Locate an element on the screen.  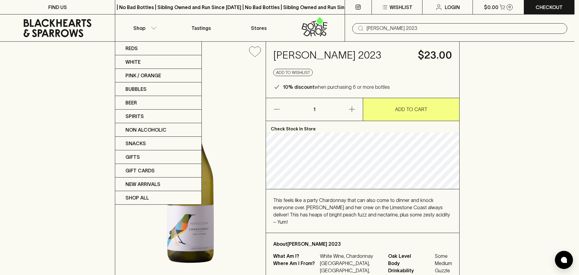
p: Reds is located at coordinates (131, 48).